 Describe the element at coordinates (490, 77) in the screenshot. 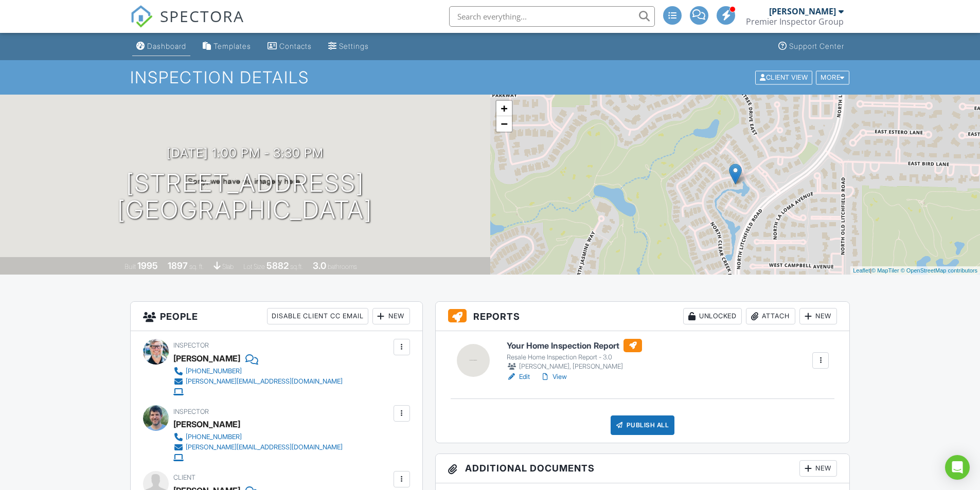

I see `h1: Inspection Details` at that location.